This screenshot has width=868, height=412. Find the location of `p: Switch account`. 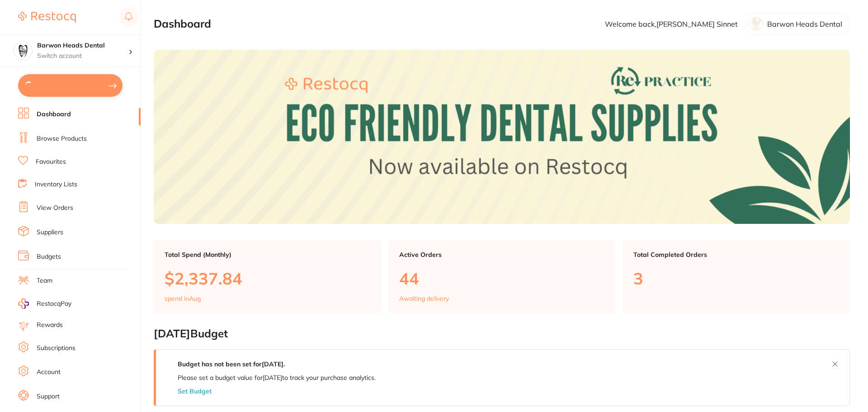

p: Switch account is located at coordinates (83, 56).